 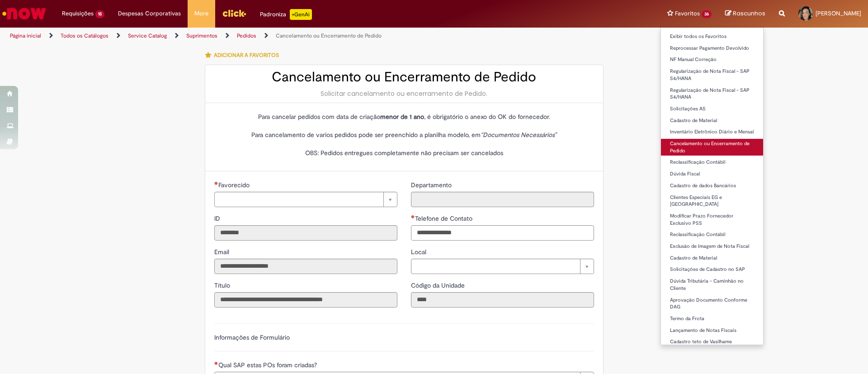 I want to click on input: Departamento, so click(x=502, y=199).